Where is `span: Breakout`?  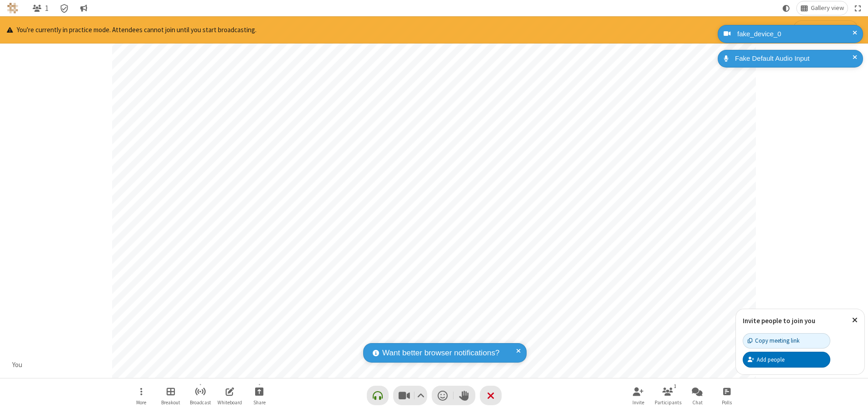 span: Breakout is located at coordinates (170, 403).